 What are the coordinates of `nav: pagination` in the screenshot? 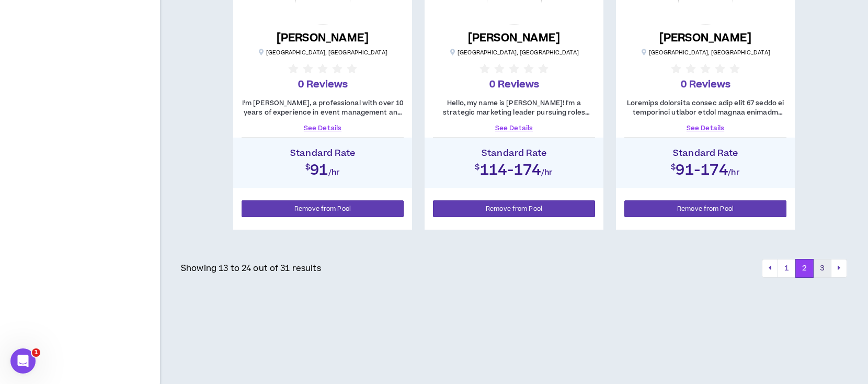 It's located at (804, 269).